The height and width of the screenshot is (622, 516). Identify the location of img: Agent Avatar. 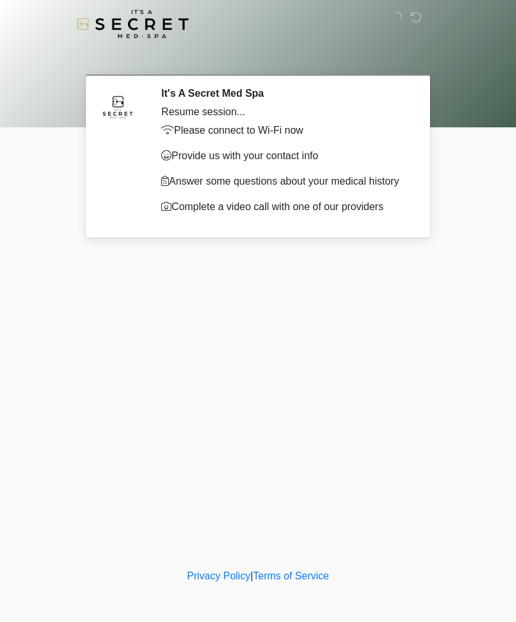
(118, 106).